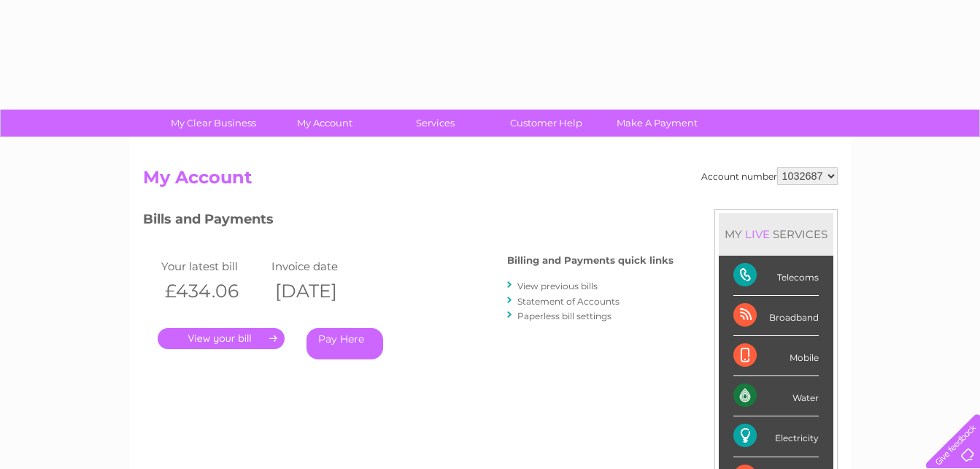 The height and width of the screenshot is (469, 980). I want to click on div: MY SERVICES, so click(775, 233).